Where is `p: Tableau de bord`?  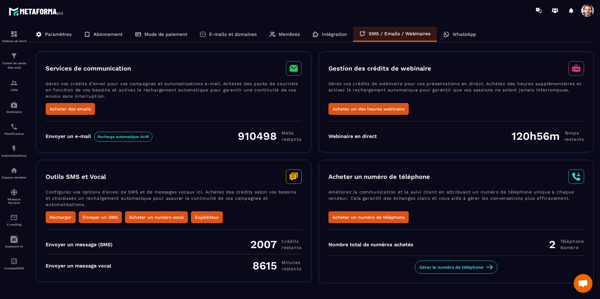 p: Tableau de bord is located at coordinates (14, 41).